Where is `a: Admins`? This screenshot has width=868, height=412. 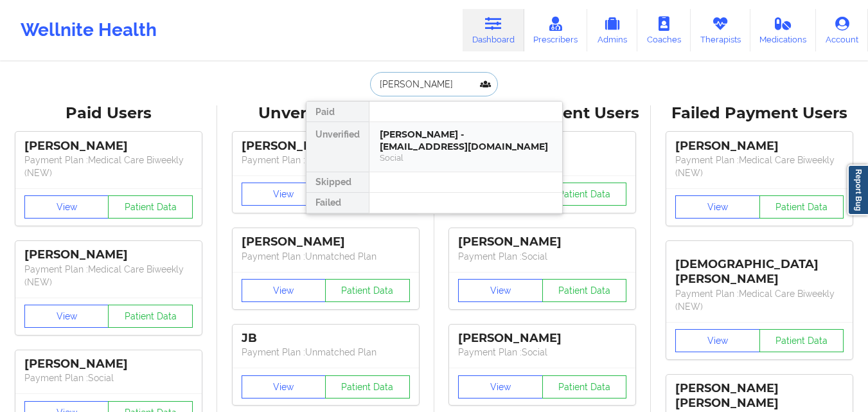 a: Admins is located at coordinates (612, 30).